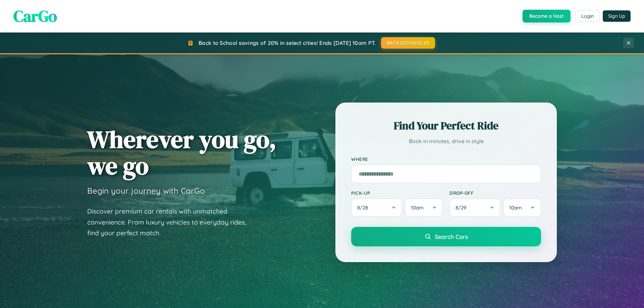 Image resolution: width=644 pixels, height=308 pixels. I want to click on label: Where, so click(446, 159).